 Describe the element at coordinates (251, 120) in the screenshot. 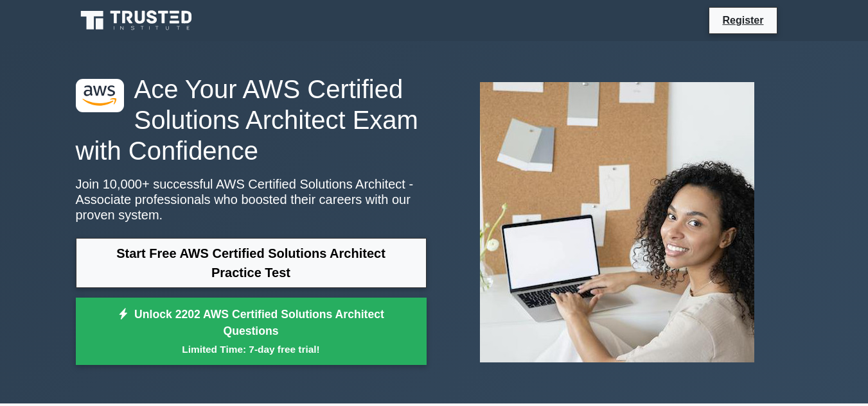

I see `h1: Ace Your AWS Certified Solutions Architect Exam with Confidence` at that location.